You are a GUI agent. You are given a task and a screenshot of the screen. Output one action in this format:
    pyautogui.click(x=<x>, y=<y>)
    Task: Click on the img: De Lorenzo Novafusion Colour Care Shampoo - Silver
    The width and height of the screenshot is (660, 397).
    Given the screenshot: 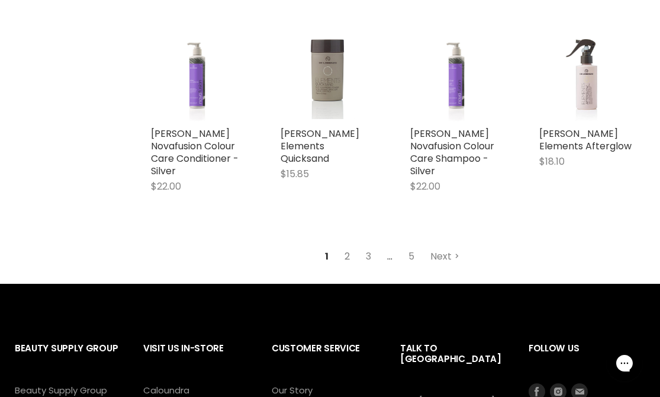 What is the action you would take?
    pyautogui.click(x=457, y=75)
    